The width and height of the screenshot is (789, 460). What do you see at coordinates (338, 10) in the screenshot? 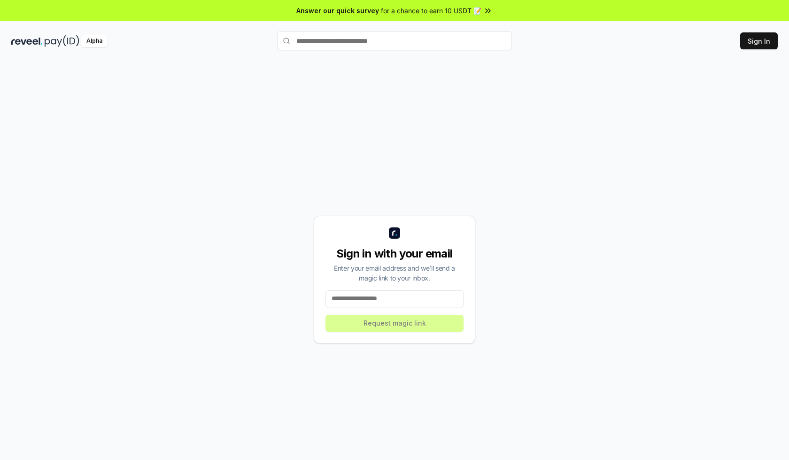
I see `span: Answer our quick survey` at bounding box center [338, 10].